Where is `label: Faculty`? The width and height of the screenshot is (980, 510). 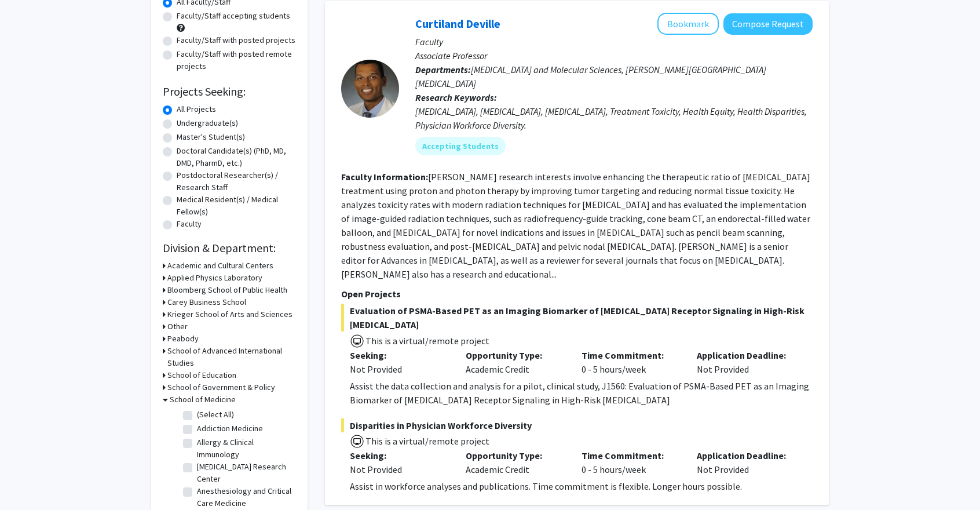 label: Faculty is located at coordinates (189, 223).